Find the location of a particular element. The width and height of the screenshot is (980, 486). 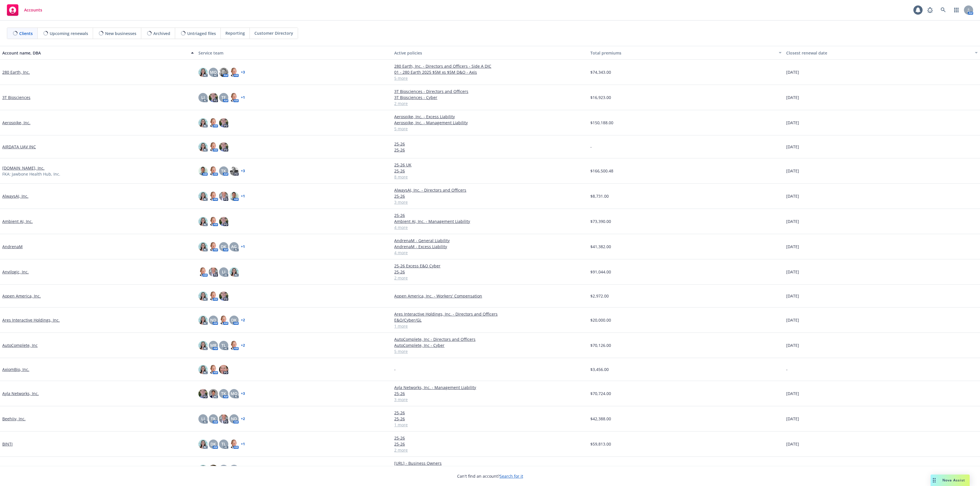

span: LI is located at coordinates (203, 97).